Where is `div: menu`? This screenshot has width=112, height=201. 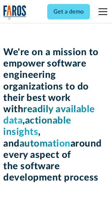 div: menu is located at coordinates (102, 12).